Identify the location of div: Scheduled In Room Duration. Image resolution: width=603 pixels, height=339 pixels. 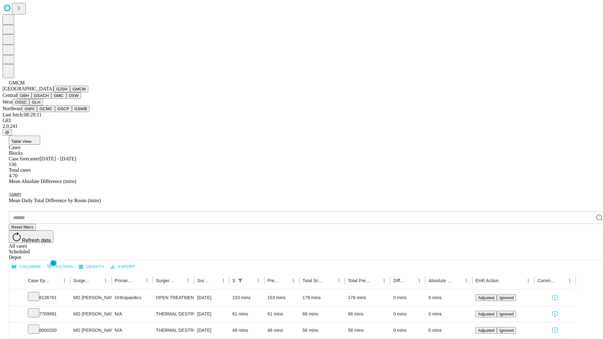
(234, 281).